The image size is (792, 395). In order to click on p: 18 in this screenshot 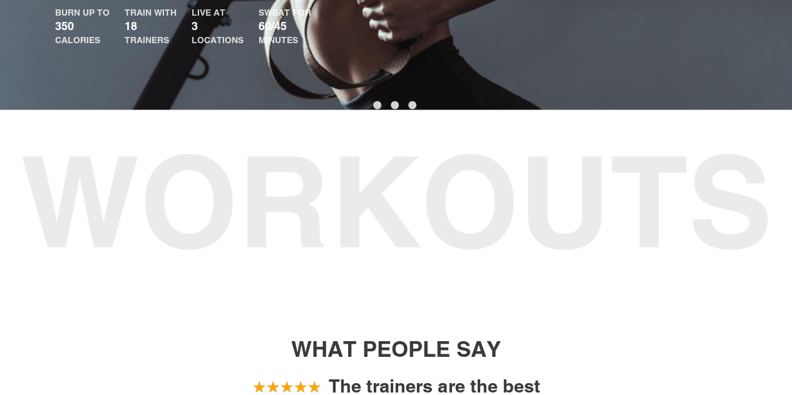, I will do `click(150, 26)`.